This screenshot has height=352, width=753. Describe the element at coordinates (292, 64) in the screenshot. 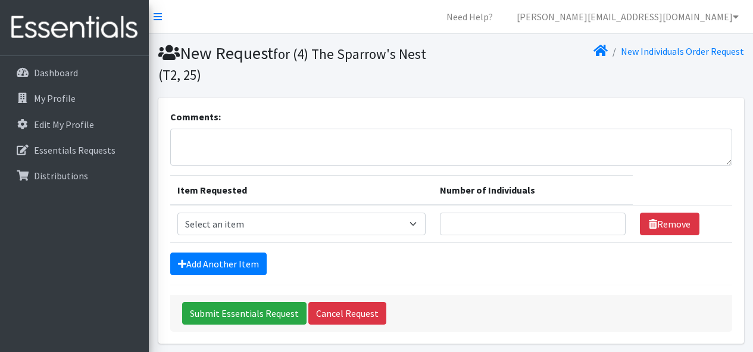

I see `small: for (4) The Sparrow's Nest (T2, 25)` at that location.